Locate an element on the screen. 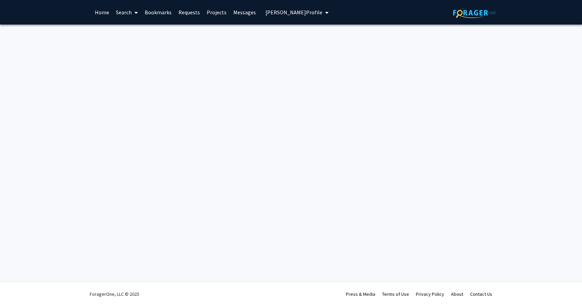 Image resolution: width=582 pixels, height=306 pixels. a: Bookmarks is located at coordinates (158, 12).